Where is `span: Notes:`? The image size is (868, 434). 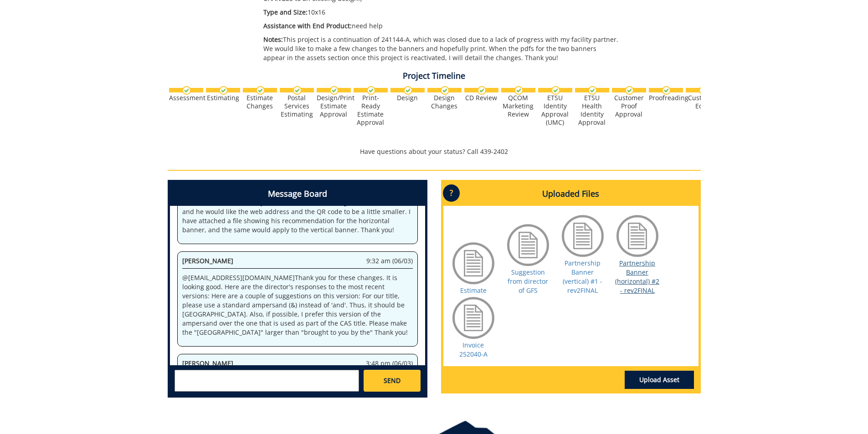
span: Notes: is located at coordinates (273, 39).